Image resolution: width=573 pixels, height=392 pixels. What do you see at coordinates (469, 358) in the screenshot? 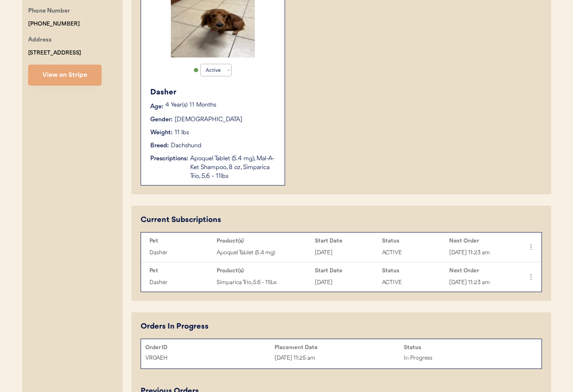
I see `div: In Progress` at bounding box center [469, 358].